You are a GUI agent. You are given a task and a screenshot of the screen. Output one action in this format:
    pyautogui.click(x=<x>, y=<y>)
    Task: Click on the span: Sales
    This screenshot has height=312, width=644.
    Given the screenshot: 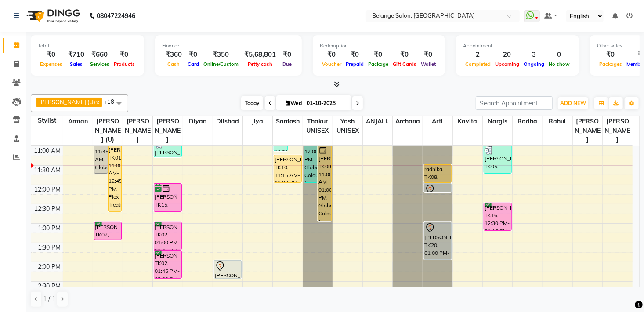 What is the action you would take?
    pyautogui.click(x=76, y=64)
    